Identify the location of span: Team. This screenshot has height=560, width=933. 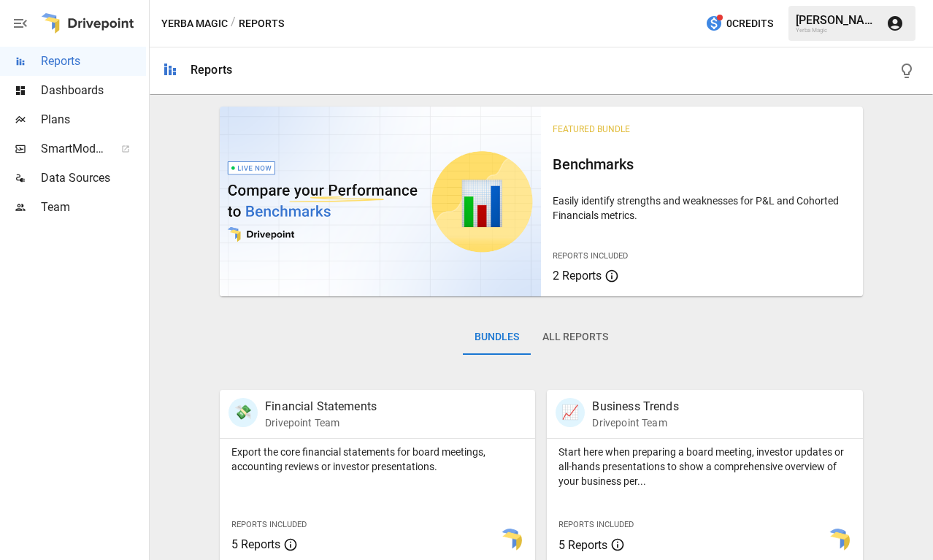
(93, 207).